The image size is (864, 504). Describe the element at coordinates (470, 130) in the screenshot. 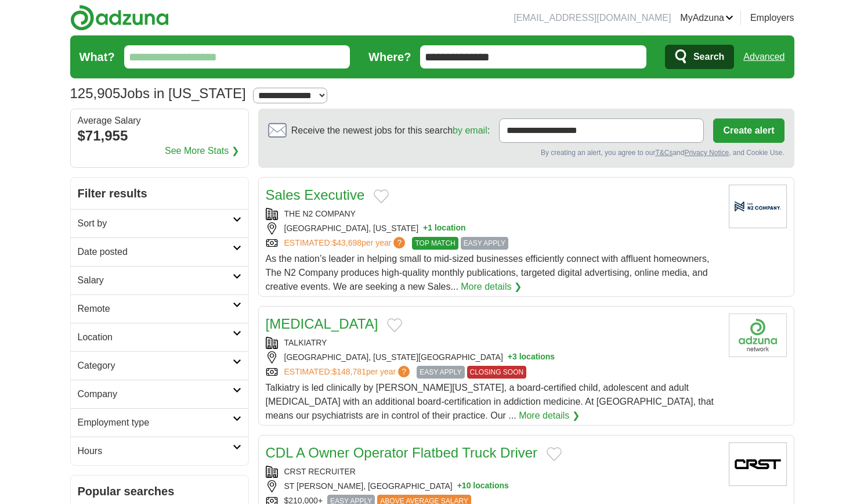

I see `a: by email` at that location.